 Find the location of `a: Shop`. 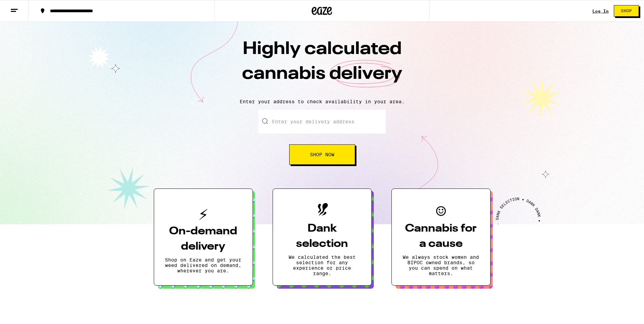

a: Shop is located at coordinates (626, 11).